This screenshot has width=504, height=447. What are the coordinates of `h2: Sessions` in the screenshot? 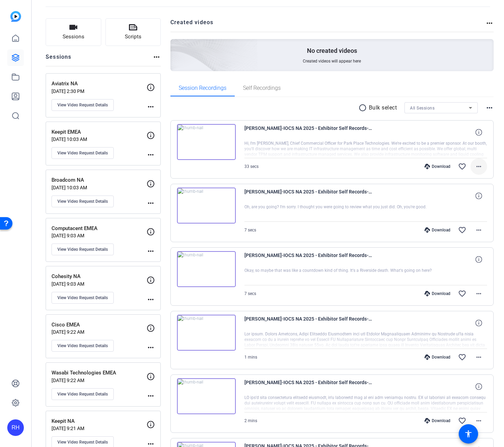 It's located at (59, 60).